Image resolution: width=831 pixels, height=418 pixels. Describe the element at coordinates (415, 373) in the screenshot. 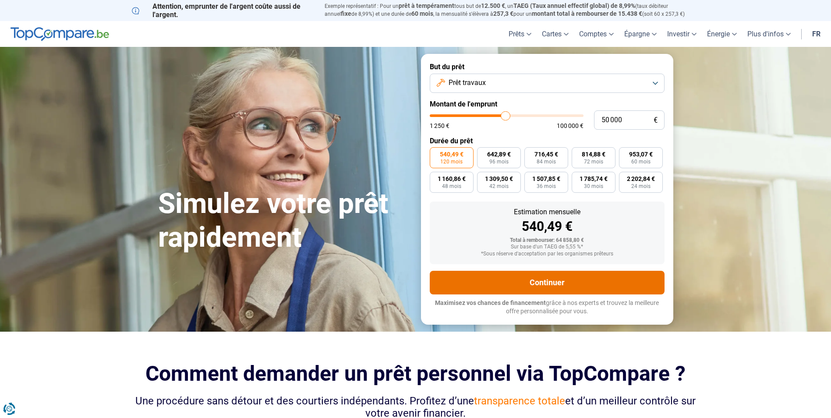

I see `h2: Comment demander un prêt personnel via TopCompare ?` at that location.